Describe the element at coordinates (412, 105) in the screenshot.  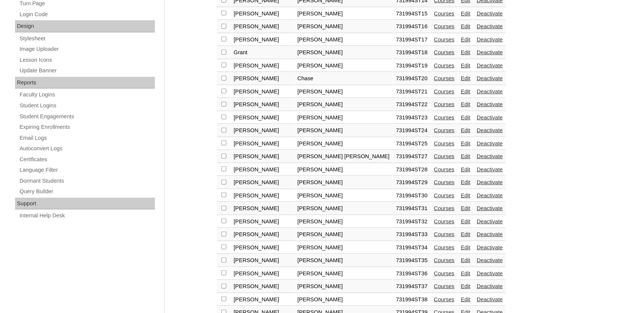
I see `td: 731994ST22` at that location.